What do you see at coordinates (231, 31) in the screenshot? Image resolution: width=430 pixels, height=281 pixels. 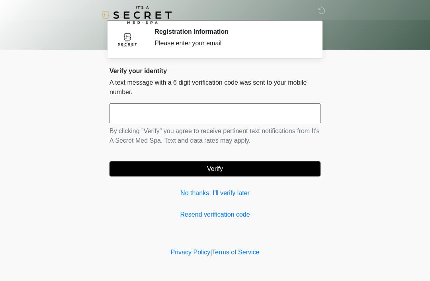 I see `h2: Registration Information` at bounding box center [231, 31].